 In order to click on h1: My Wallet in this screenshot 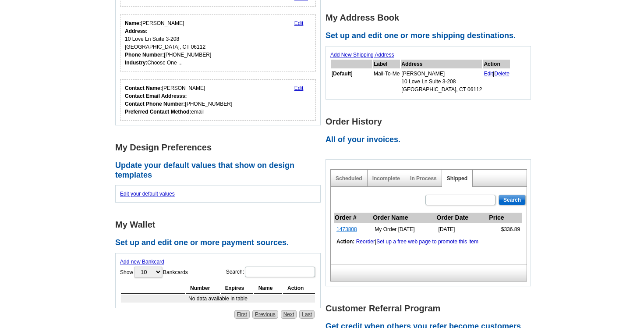, I will do `click(220, 224)`.